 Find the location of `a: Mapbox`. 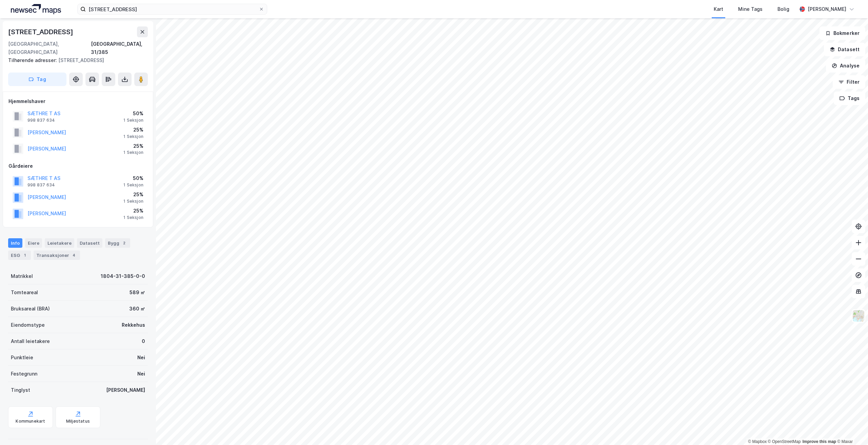

a: Mapbox is located at coordinates (757, 442).